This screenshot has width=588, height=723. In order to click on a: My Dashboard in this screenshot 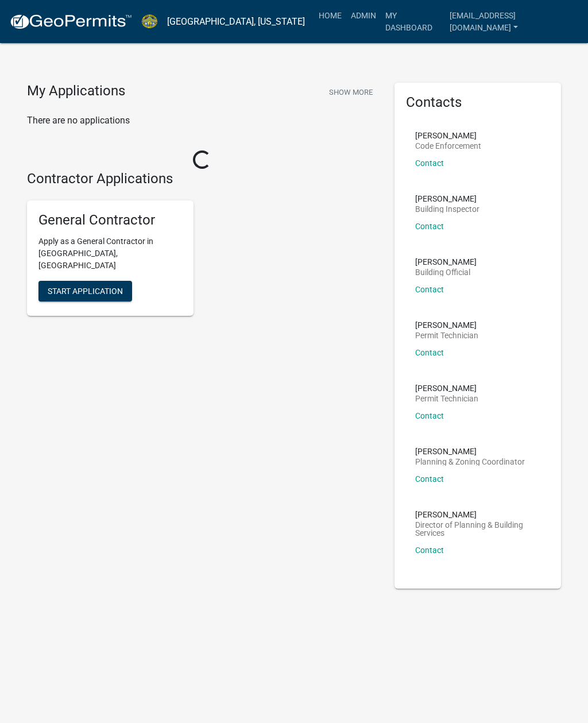, I will do `click(413, 21)`.